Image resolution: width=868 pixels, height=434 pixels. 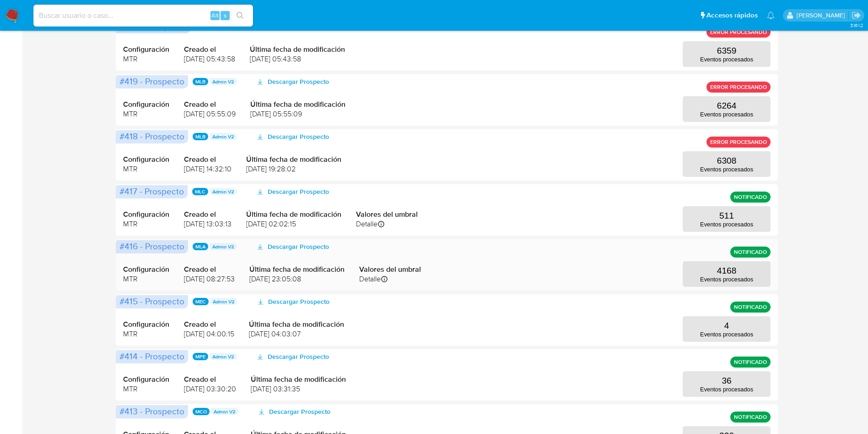 What do you see at coordinates (856, 15) in the screenshot?
I see `a: Salir` at bounding box center [856, 15].